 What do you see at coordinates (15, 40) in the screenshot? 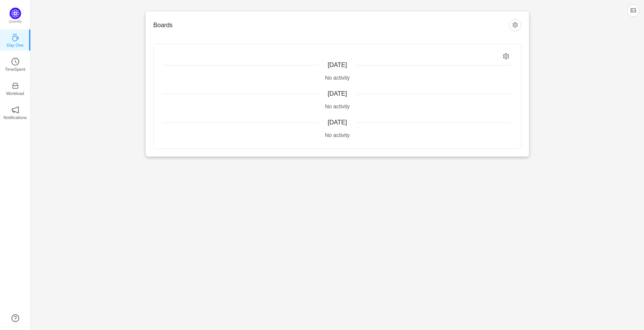
I see `a: icon: coffeeDay One` at bounding box center [15, 40].